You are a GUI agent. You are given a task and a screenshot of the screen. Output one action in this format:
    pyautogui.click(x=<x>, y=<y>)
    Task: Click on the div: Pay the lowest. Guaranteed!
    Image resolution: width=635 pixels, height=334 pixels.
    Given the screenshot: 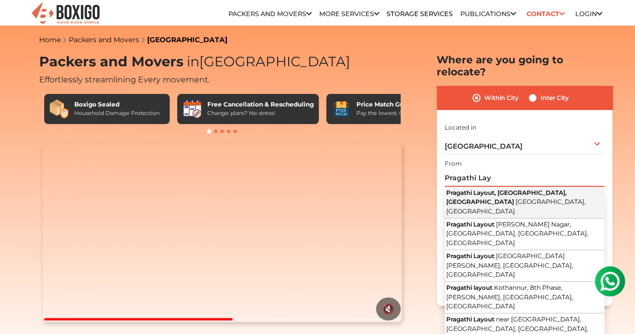 What is the action you would take?
    pyautogui.click(x=395, y=113)
    